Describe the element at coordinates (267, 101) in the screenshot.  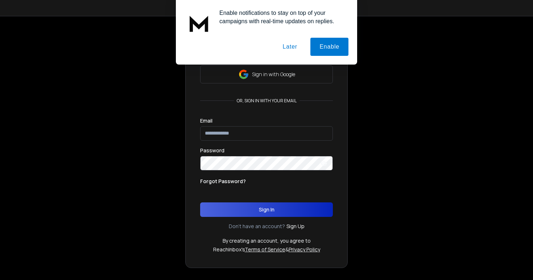
I see `p: or, sign in with your email` at that location.